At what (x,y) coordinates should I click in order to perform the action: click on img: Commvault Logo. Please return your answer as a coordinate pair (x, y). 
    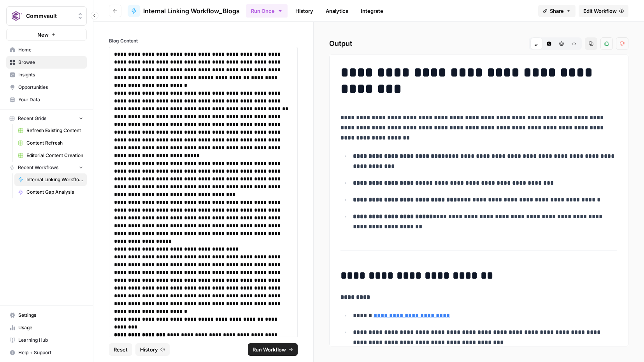
    Looking at the image, I should click on (16, 16).